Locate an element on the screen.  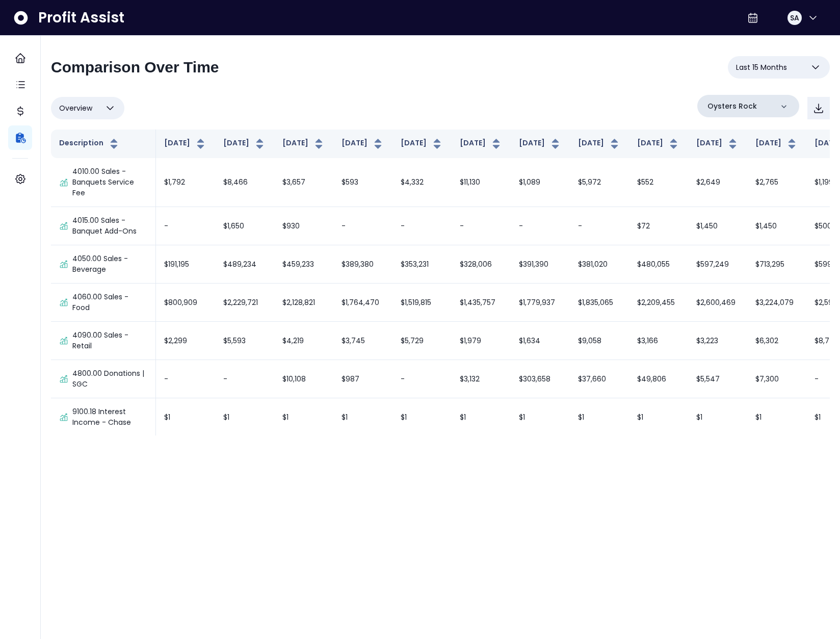
p: 4050.00 Sales - Beverage is located at coordinates (110, 264).